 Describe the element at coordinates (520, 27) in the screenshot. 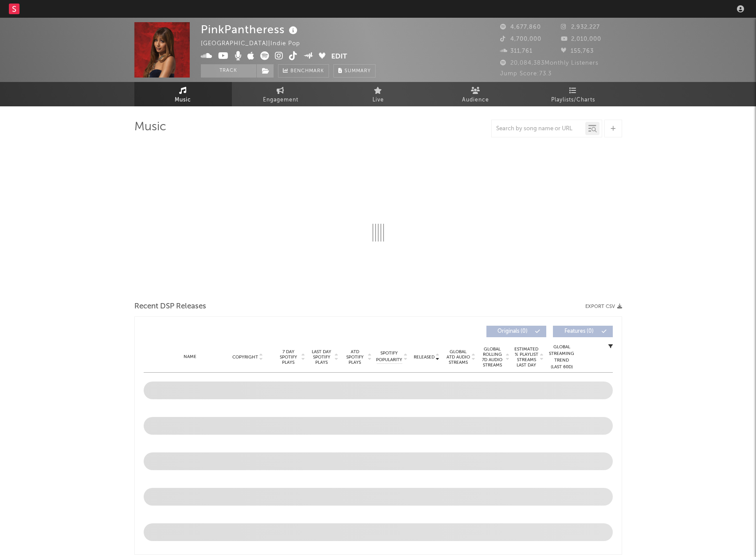

I see `span: 4,677,860` at that location.